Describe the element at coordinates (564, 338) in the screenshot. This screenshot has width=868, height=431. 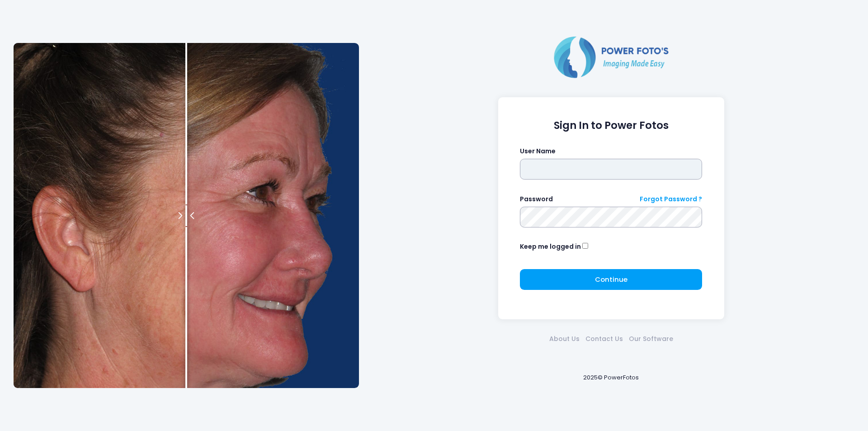
I see `a: About Us` at that location.